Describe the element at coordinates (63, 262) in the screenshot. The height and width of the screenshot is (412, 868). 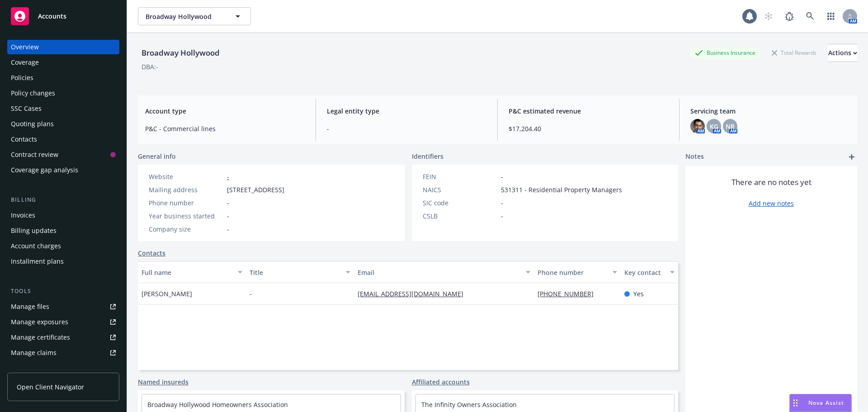
I see `a: Installment plans` at that location.